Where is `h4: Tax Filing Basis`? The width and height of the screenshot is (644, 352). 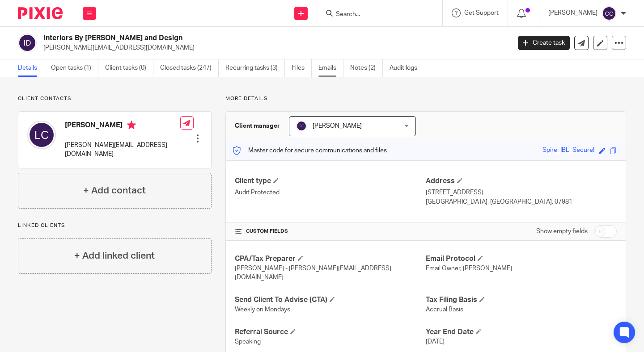 h4: Tax Filing Basis is located at coordinates (521, 300).